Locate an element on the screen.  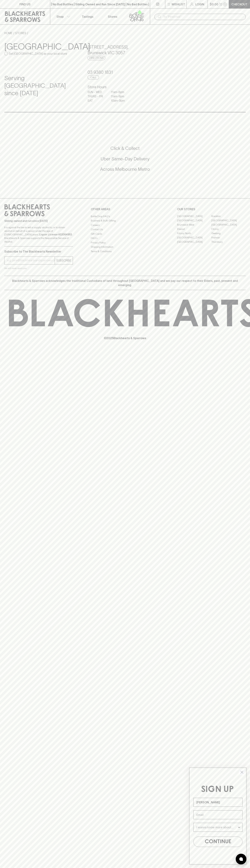
a: Tastings is located at coordinates (87, 16).